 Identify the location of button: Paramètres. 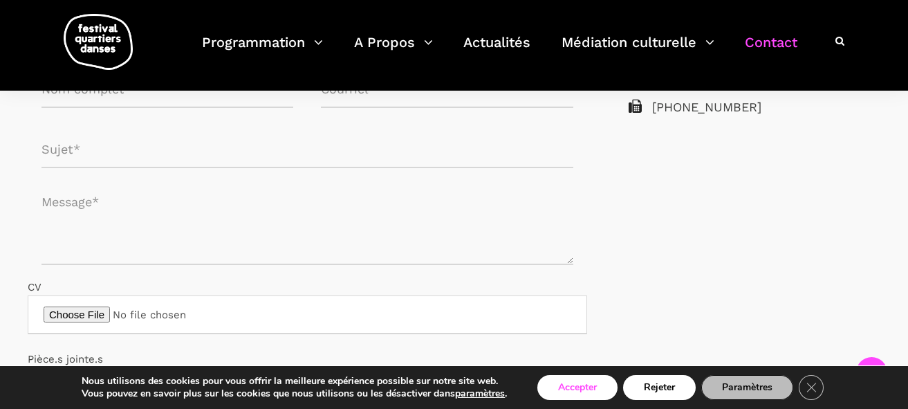
(747, 387).